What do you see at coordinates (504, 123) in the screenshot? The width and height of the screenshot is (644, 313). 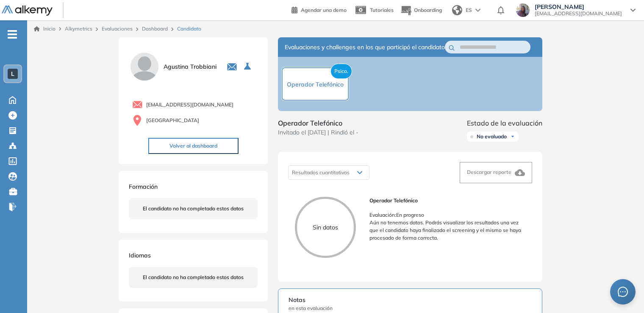 I see `span: Estado de la evaluación` at bounding box center [504, 123].